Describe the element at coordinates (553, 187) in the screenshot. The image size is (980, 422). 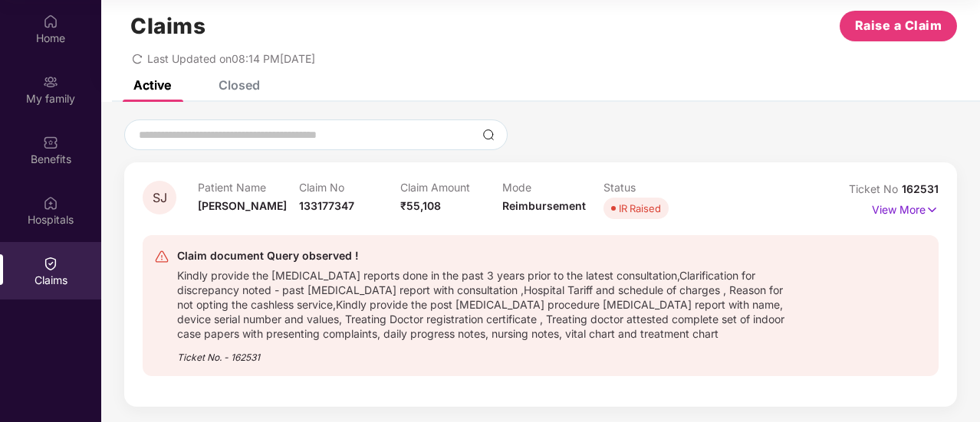
I see `p: Mode` at that location.